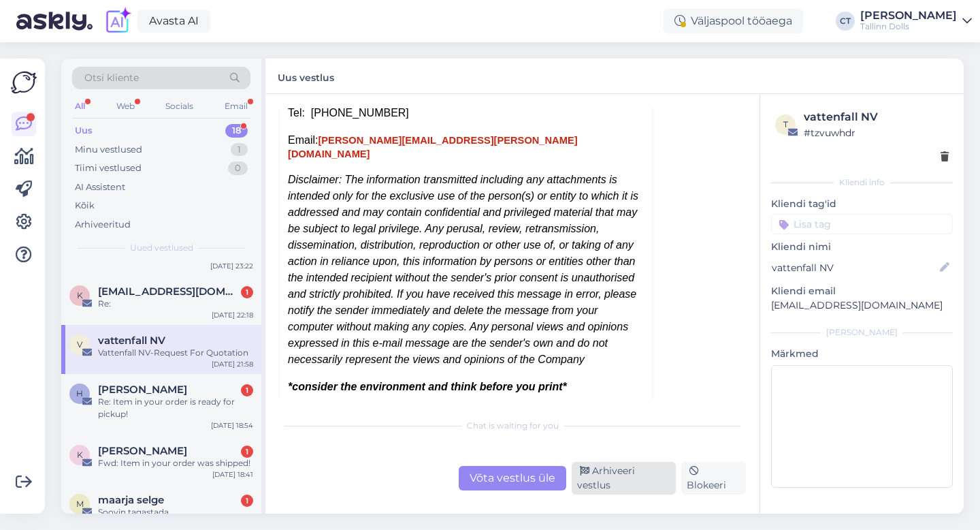  I want to click on span: Kristi Kulu, so click(142, 451).